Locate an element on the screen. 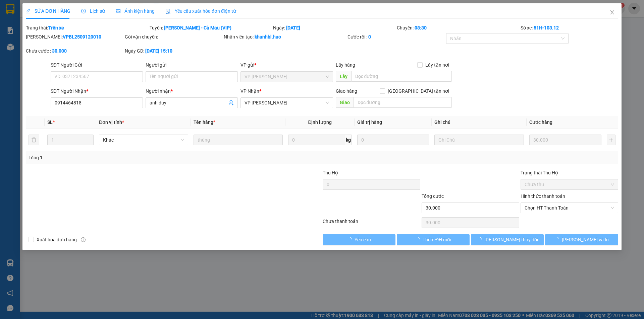 Image resolution: width=644 pixels, height=319 pixels. b: khanhbl.hao is located at coordinates (267, 37).